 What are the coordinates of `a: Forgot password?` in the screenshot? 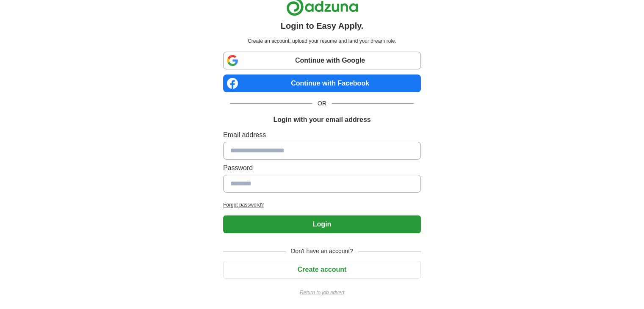 It's located at (322, 205).